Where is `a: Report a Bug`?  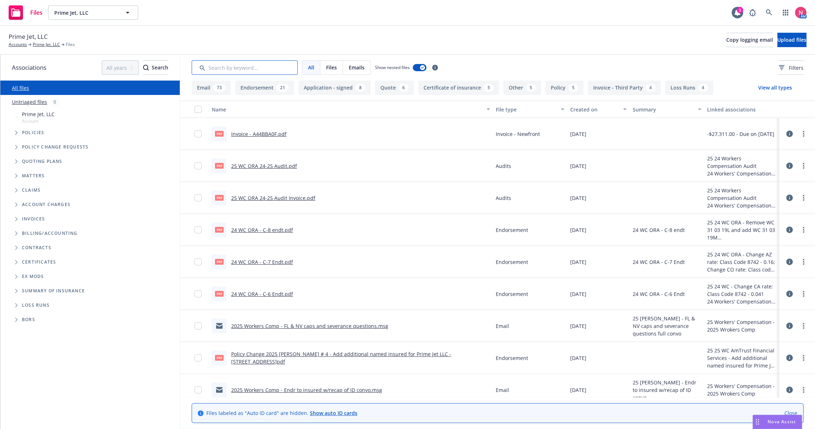
a: Report a Bug is located at coordinates (752, 13).